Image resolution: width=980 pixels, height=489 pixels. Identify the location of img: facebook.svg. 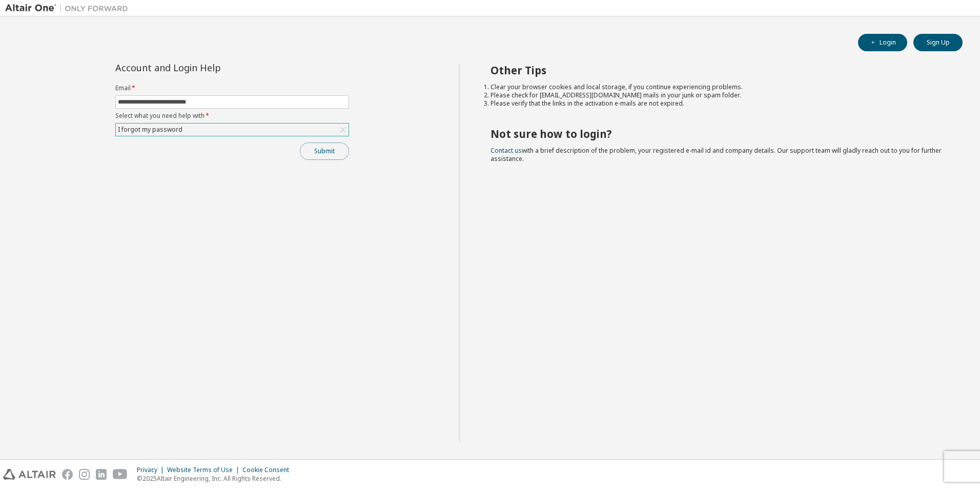
(67, 474).